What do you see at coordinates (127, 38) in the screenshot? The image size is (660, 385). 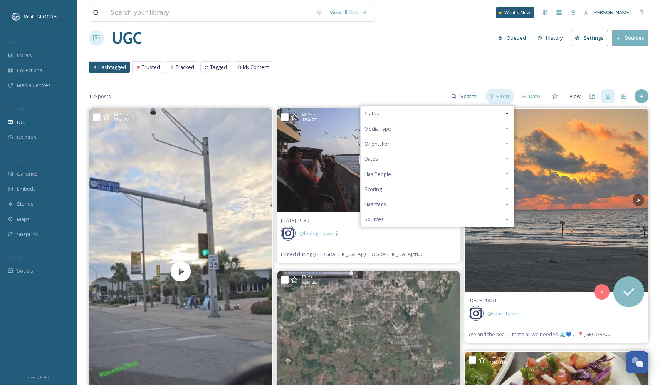 I see `a: UGC` at bounding box center [127, 38].